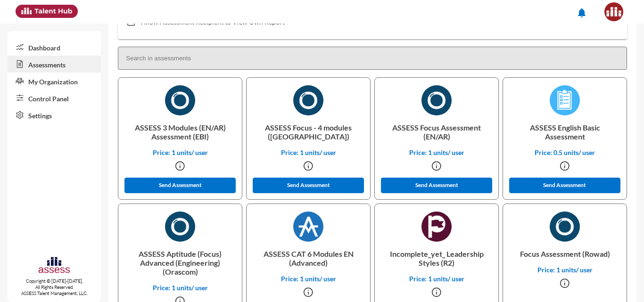  I want to click on p: ASSESS 3 Modules (EN/AR) Assessment (EBI), so click(180, 132).